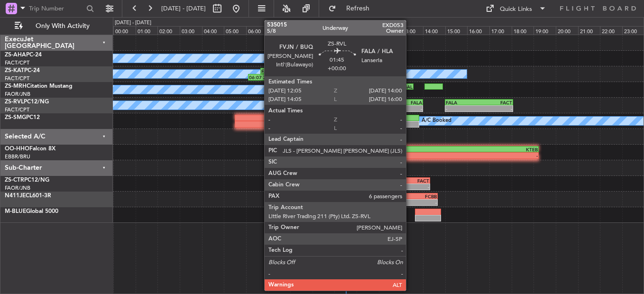 The height and width of the screenshot is (294, 644). Describe the element at coordinates (416, 196) in the screenshot. I see `div: FCBB` at that location.